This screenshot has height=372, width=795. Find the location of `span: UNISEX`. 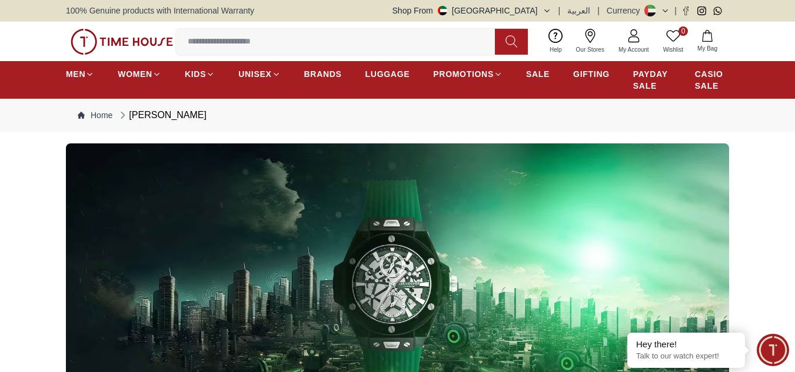

span: UNISEX is located at coordinates (255, 74).